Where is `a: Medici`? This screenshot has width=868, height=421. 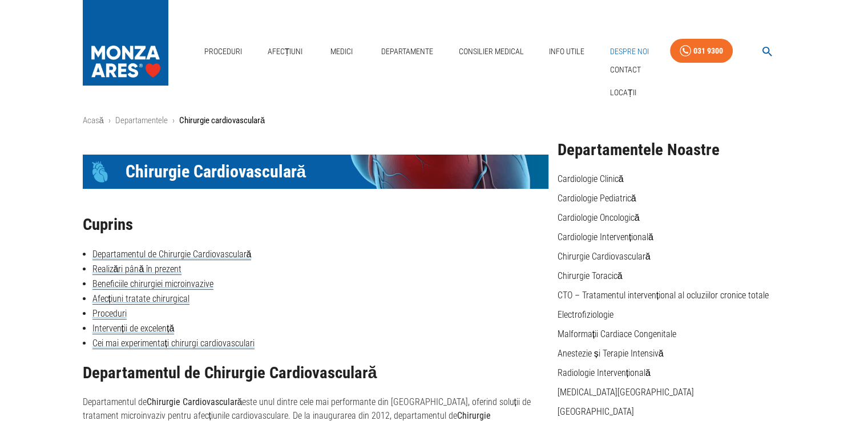
a: Medici is located at coordinates (342, 52).